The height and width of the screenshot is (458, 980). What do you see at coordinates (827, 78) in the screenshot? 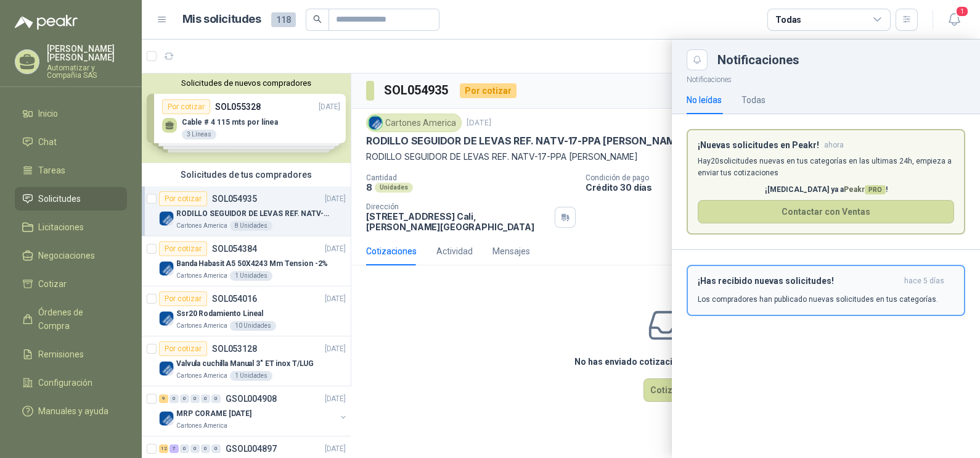
I see `p: Notificaciones` at bounding box center [827, 78].